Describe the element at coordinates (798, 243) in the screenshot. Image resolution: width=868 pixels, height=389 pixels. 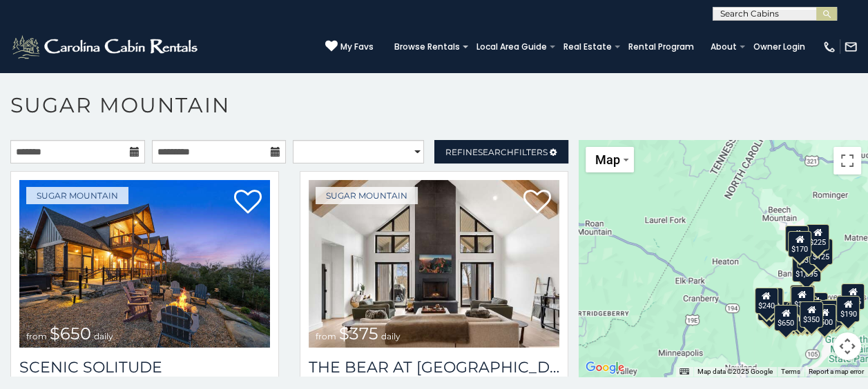
I see `div: $170` at that location.